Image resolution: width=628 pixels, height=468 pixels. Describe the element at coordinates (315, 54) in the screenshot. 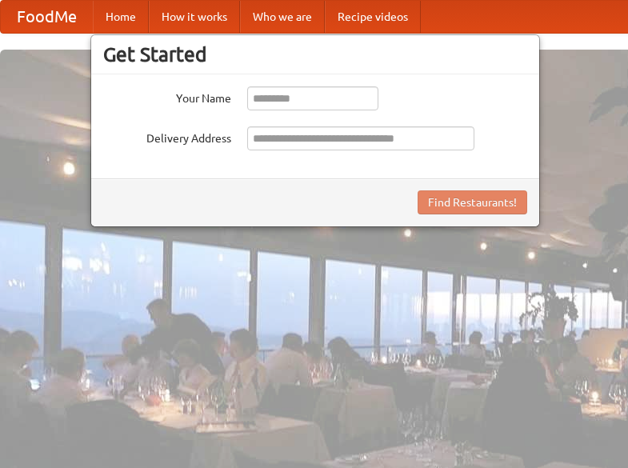

I see `h3: Get Started` at that location.